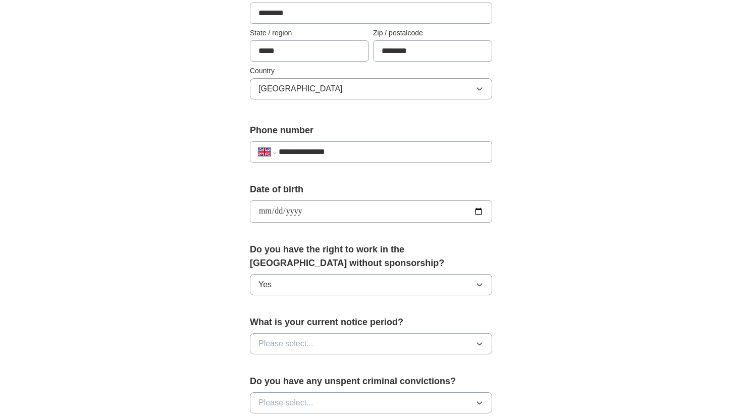 The image size is (742, 420). What do you see at coordinates (433, 33) in the screenshot?
I see `label: Zip / postalcode` at bounding box center [433, 33].